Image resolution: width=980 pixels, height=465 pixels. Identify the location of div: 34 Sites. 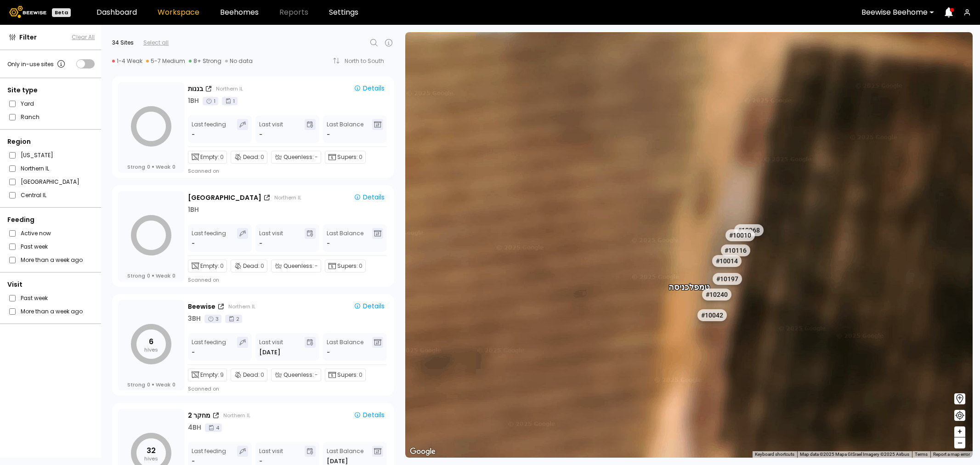
(123, 42).